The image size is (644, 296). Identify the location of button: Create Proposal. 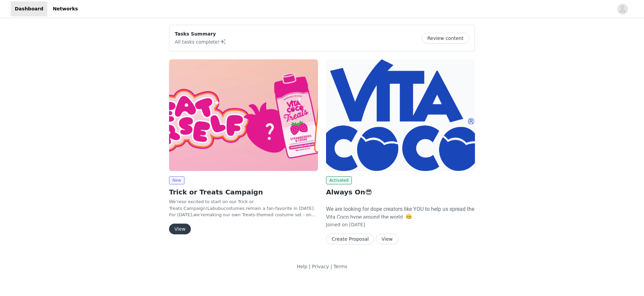
(350, 239).